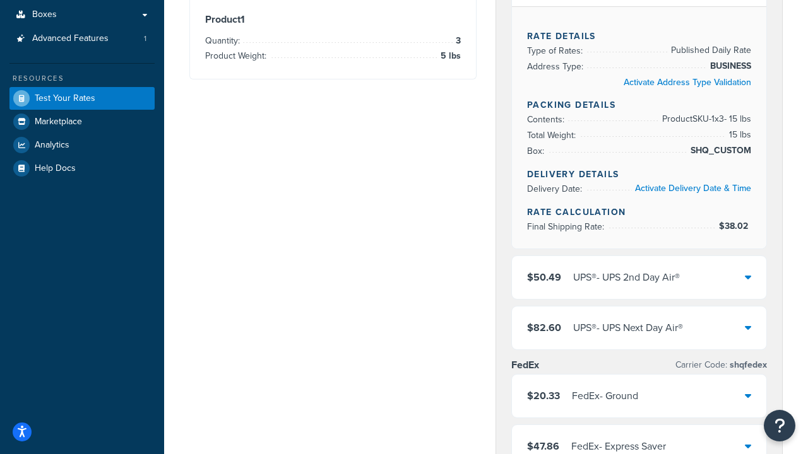  What do you see at coordinates (55, 168) in the screenshot?
I see `span: Help Docs` at bounding box center [55, 168].